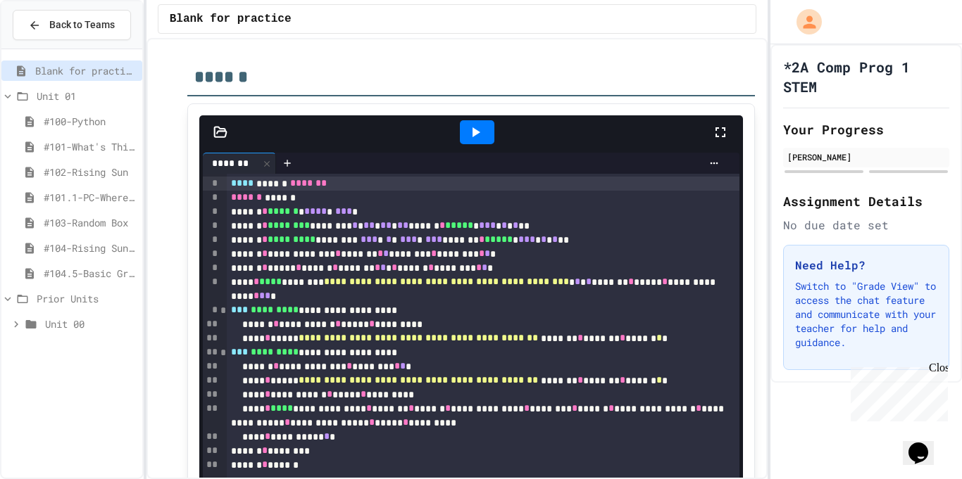  What do you see at coordinates (91, 324) in the screenshot?
I see `span: Unit 00` at bounding box center [91, 324].